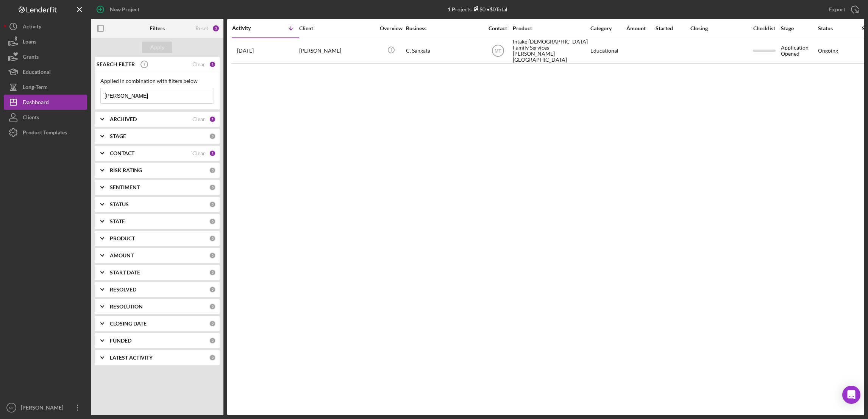 The height and width of the screenshot is (419, 868). What do you see at coordinates (45, 42) in the screenshot?
I see `a: Loans` at bounding box center [45, 42].